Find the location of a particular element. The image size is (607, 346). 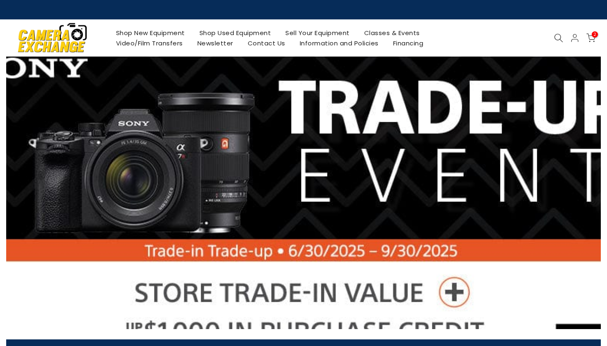

span: 2 is located at coordinates (595, 34).